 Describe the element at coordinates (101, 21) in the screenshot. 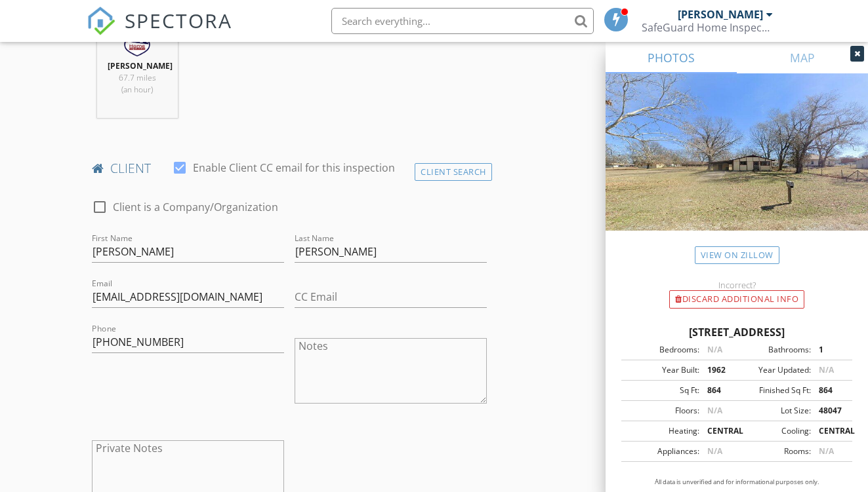

I see `img: The Best Home Inspection Software - Spectora` at that location.